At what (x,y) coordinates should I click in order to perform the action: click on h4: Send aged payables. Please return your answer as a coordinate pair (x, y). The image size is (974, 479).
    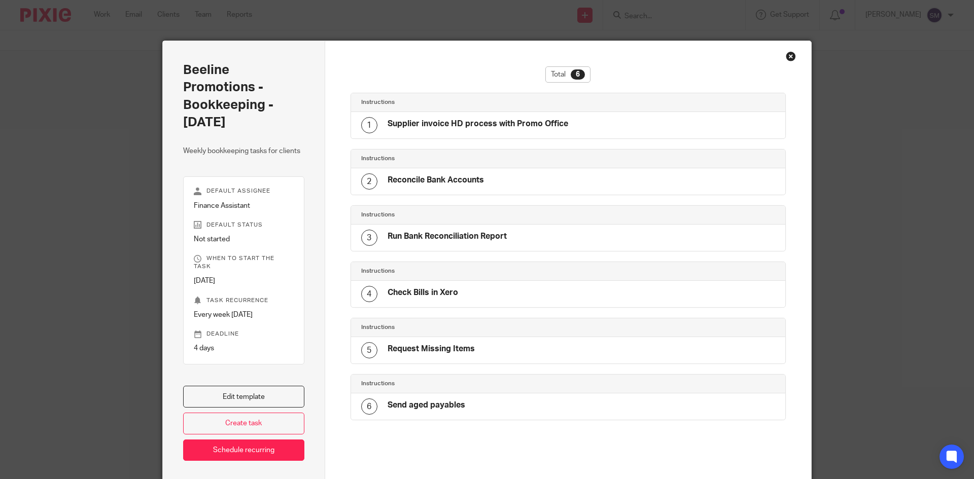
    Looking at the image, I should click on (426, 405).